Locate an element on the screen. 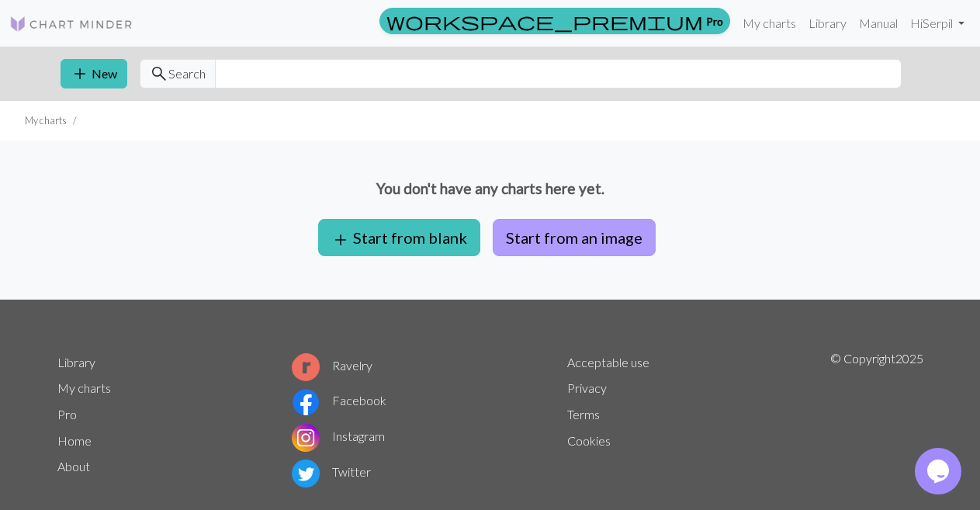 The height and width of the screenshot is (510, 980). img: Instagram logo is located at coordinates (306, 438).